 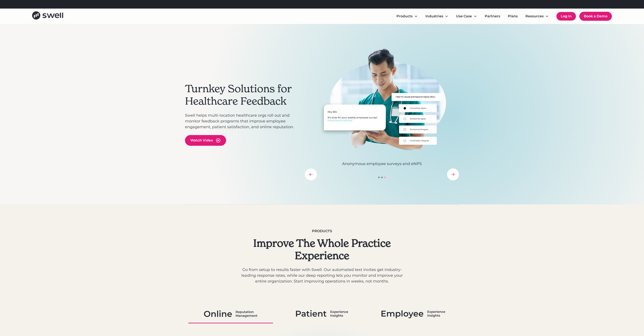 I want to click on div: 3 of 3, so click(x=382, y=107).